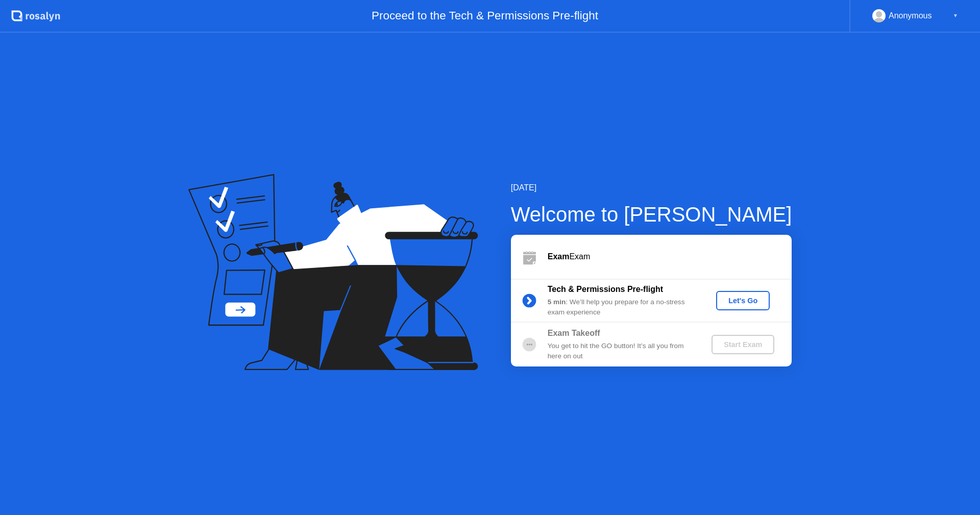  What do you see at coordinates (574, 333) in the screenshot?
I see `b: Exam Takeoff` at bounding box center [574, 333].